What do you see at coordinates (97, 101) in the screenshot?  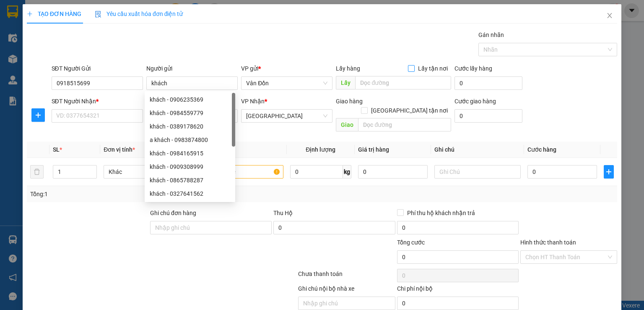 I see `div: SĐT Người Nhận` at bounding box center [97, 101].